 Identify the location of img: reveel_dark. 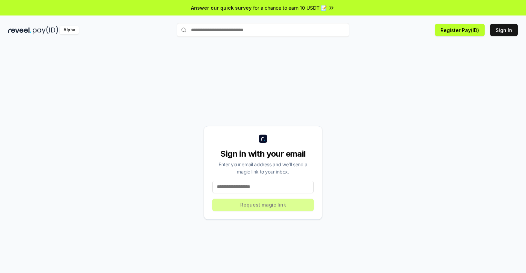
(20, 30).